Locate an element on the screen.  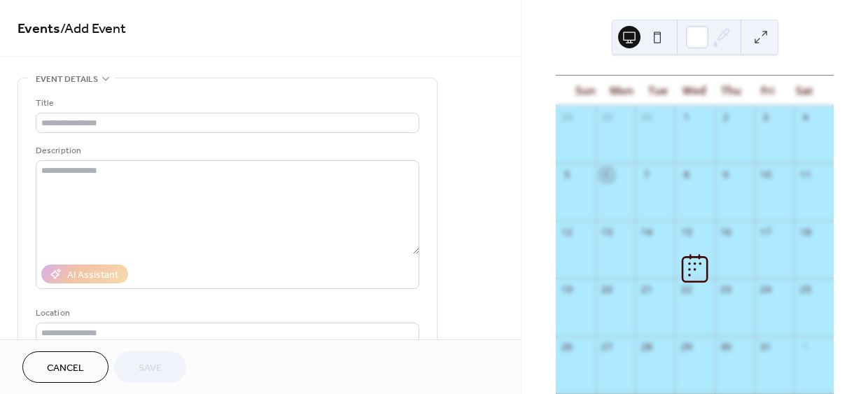
div: 2 is located at coordinates (725, 117).